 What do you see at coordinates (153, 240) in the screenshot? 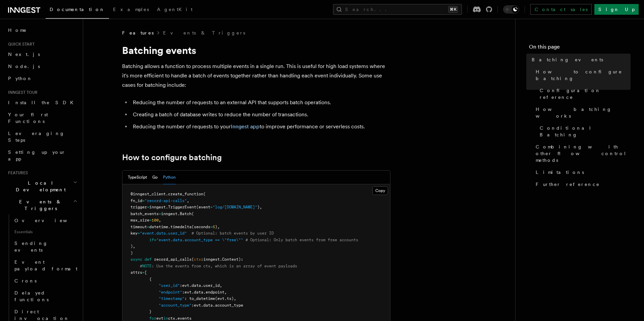
I see `span: if=` at bounding box center [153, 240].